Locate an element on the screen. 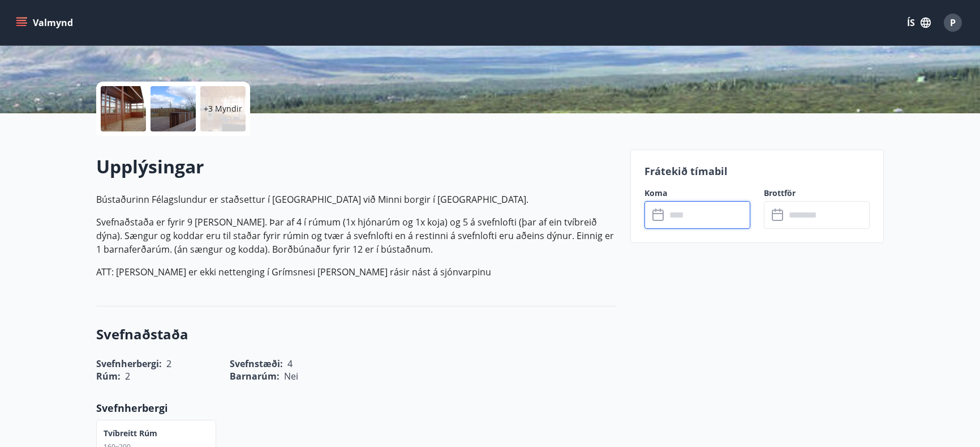  p: Frátekið tímabil is located at coordinates (757, 171).